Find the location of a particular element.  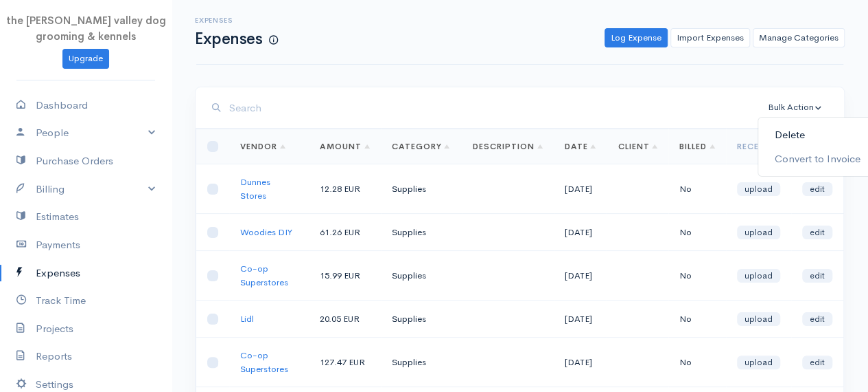

a: Billed is located at coordinates (698, 147).